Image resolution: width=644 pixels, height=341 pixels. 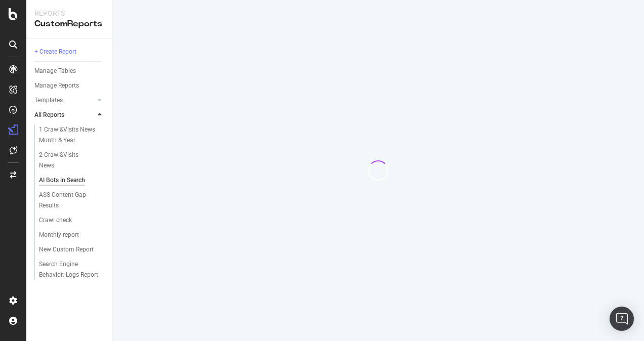 What do you see at coordinates (49, 115) in the screenshot?
I see `div: All Reports` at bounding box center [49, 115].